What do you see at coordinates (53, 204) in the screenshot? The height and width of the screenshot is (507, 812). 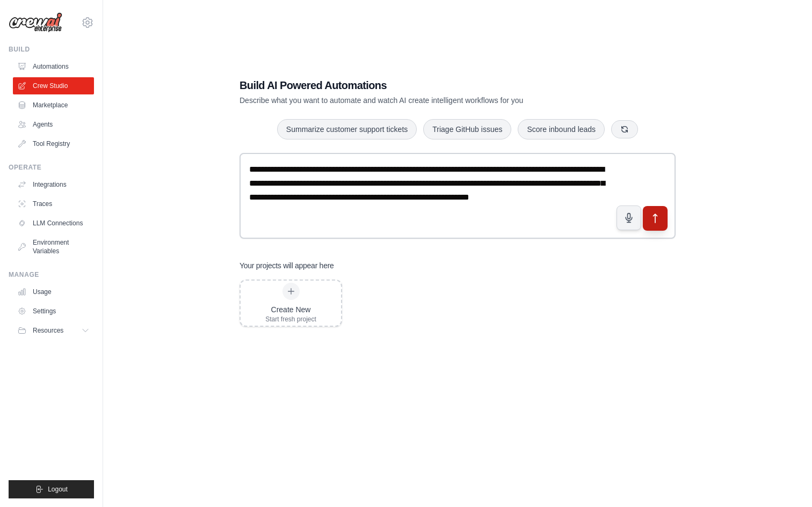 I see `a: Traces` at bounding box center [53, 204].